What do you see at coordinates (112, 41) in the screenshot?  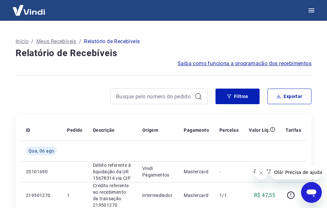 I see `p: Relatório de Recebíveis` at bounding box center [112, 41].